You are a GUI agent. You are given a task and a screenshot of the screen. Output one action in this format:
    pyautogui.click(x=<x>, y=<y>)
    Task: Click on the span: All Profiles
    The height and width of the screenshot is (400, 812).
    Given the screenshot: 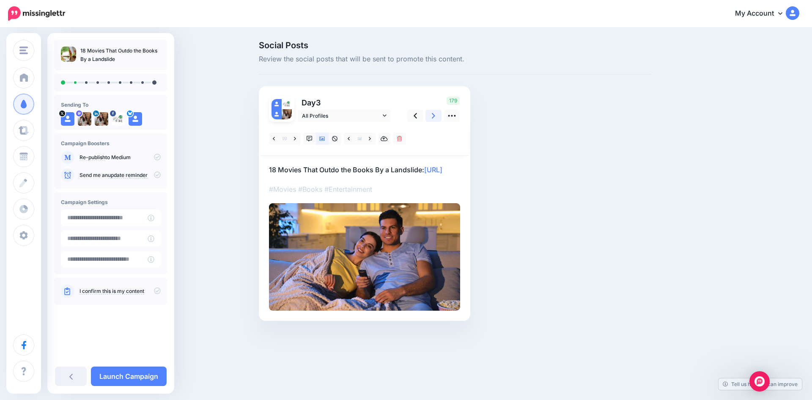 What is the action you would take?
    pyautogui.click(x=341, y=115)
    